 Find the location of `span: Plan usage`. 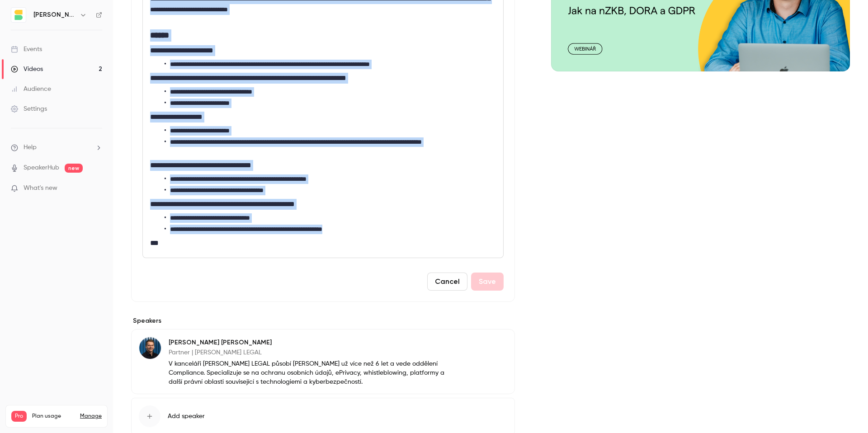

span: Plan usage is located at coordinates (54, 417).